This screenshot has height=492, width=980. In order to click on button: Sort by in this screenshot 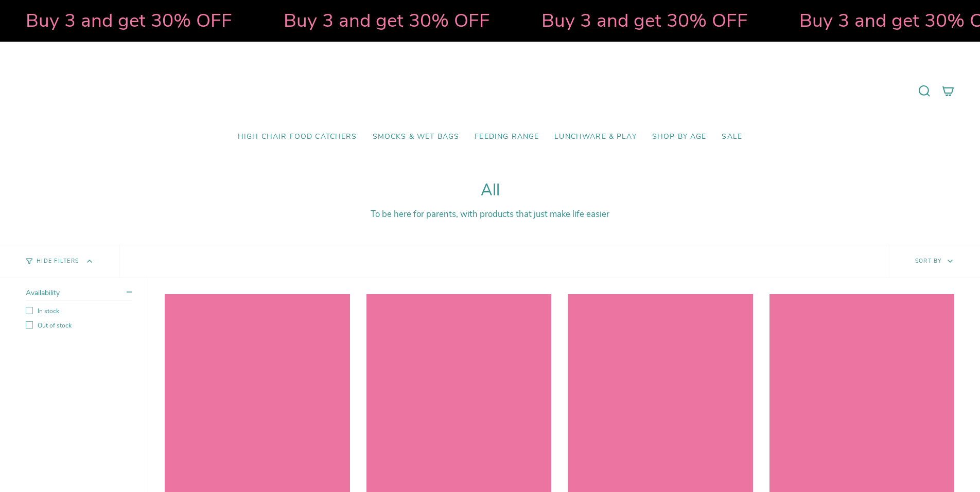, I will do `click(934, 261)`.